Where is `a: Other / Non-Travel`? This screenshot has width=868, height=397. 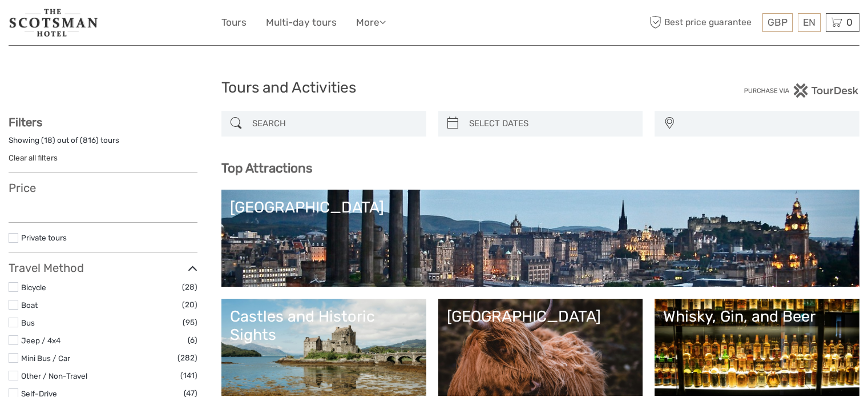
a: Other / Non-Travel is located at coordinates (54, 376).